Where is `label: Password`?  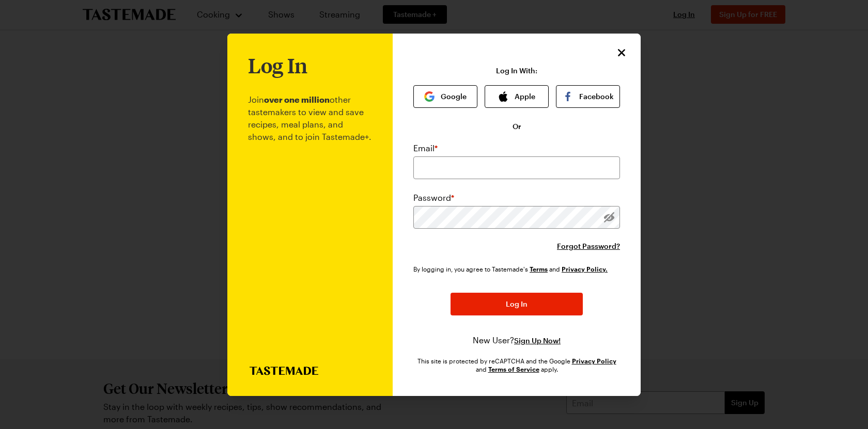 label: Password is located at coordinates (433, 197).